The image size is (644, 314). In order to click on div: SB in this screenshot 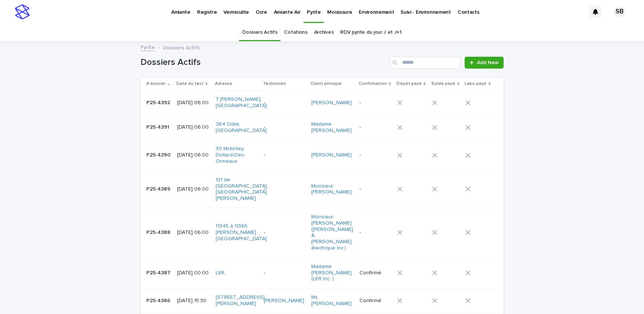, I will do `click(620, 12)`.